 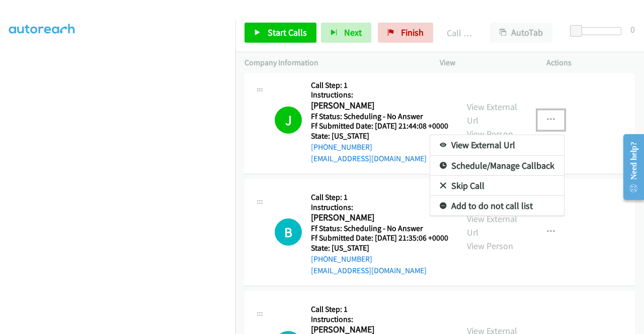 What do you see at coordinates (18, 40) in the screenshot?
I see `div: Open Resource Center` at bounding box center [18, 40].